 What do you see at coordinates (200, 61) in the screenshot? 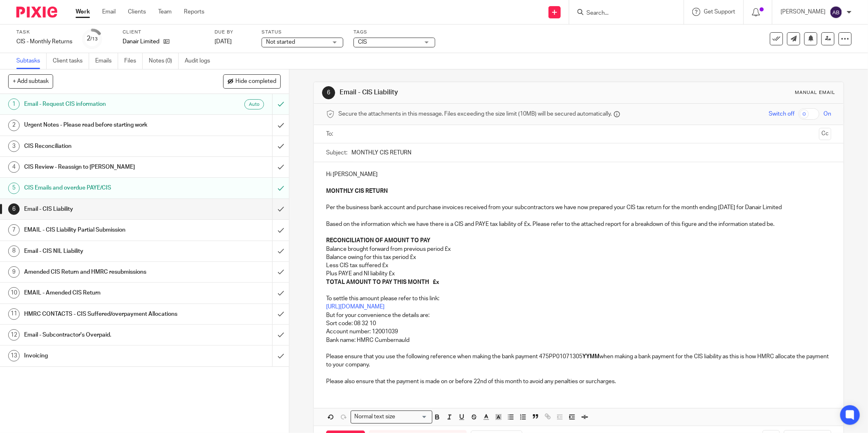
I see `a: Audit logs` at bounding box center [200, 61].